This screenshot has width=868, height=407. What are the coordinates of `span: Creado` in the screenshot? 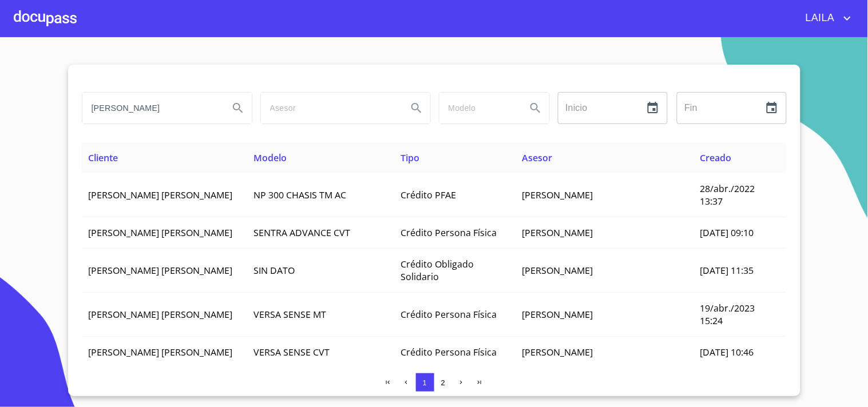 It's located at (716, 157).